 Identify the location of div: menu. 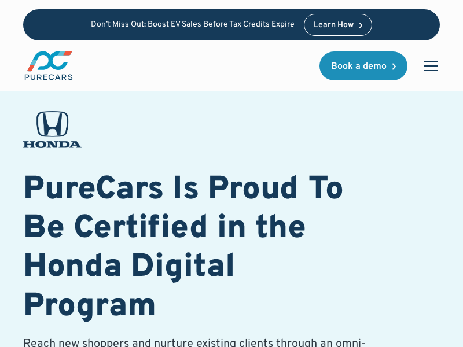
(428, 66).